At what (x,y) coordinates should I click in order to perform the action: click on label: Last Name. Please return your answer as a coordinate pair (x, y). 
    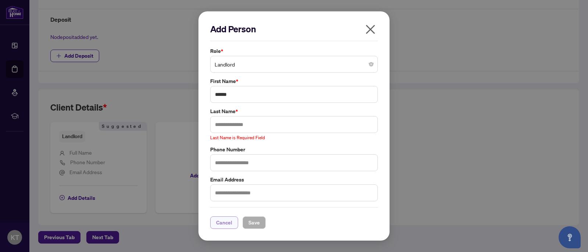
    Looking at the image, I should click on (294, 111).